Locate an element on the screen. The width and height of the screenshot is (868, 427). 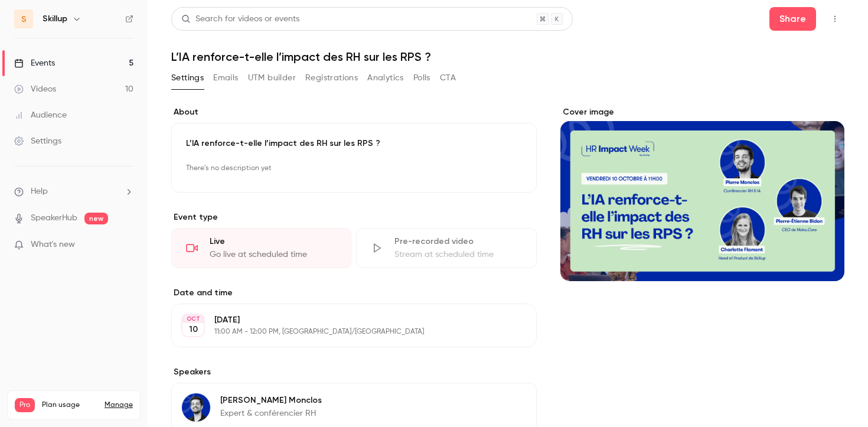
span: Pro is located at coordinates (25, 405).